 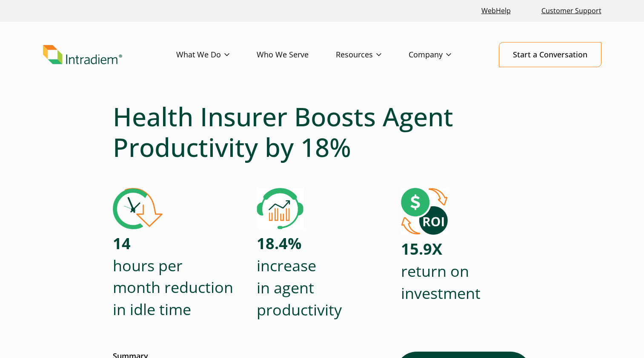 I want to click on p: increase in agent productivity, so click(x=299, y=276).